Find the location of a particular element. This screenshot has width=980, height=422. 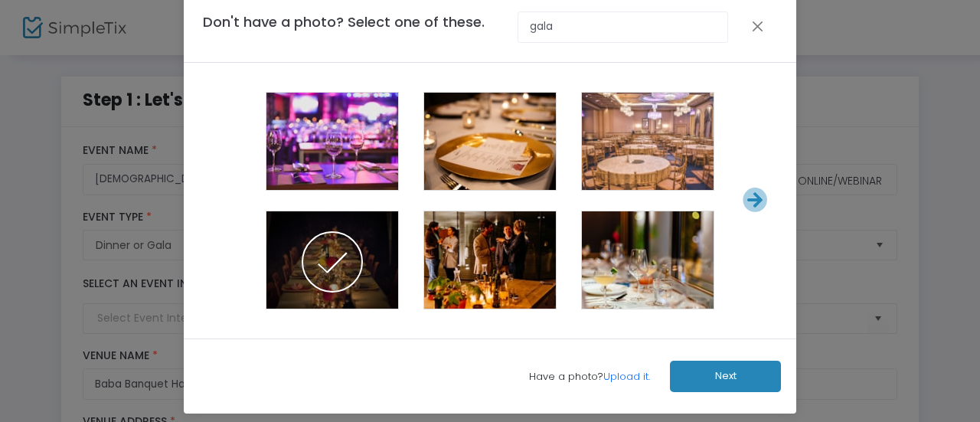

button: Close is located at coordinates (758, 26).